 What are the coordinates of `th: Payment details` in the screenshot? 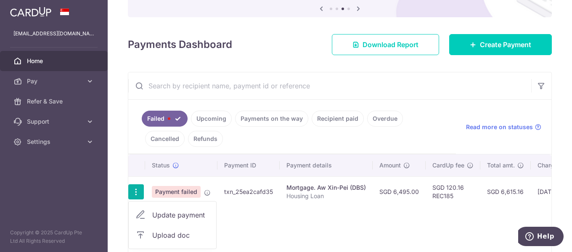 It's located at (326, 165).